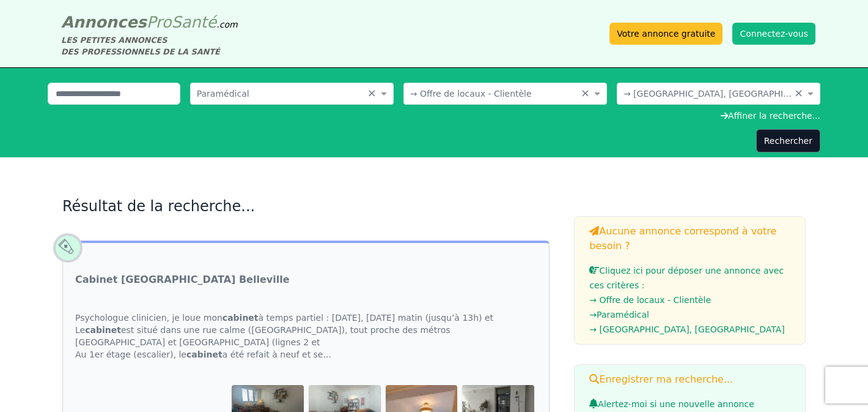 This screenshot has height=412, width=868. What do you see at coordinates (689, 314) in the screenshot?
I see `li: → Paramédical` at bounding box center [689, 314].